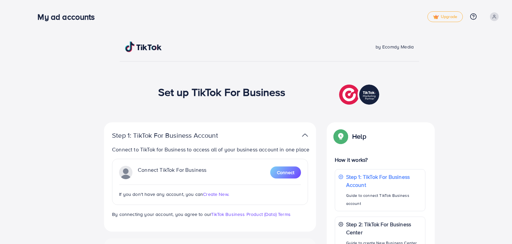 The height and width of the screenshot is (244, 512). Describe the element at coordinates (384, 200) in the screenshot. I see `p: Guide to connect TikTok Business account` at that location.